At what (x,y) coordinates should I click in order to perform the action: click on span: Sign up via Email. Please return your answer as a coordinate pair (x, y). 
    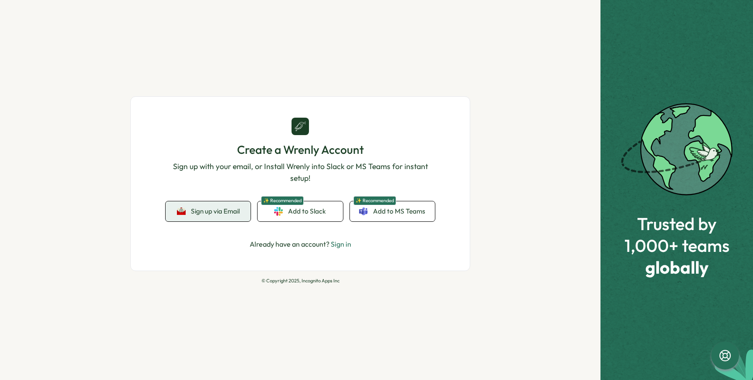
    Looking at the image, I should click on (215, 211).